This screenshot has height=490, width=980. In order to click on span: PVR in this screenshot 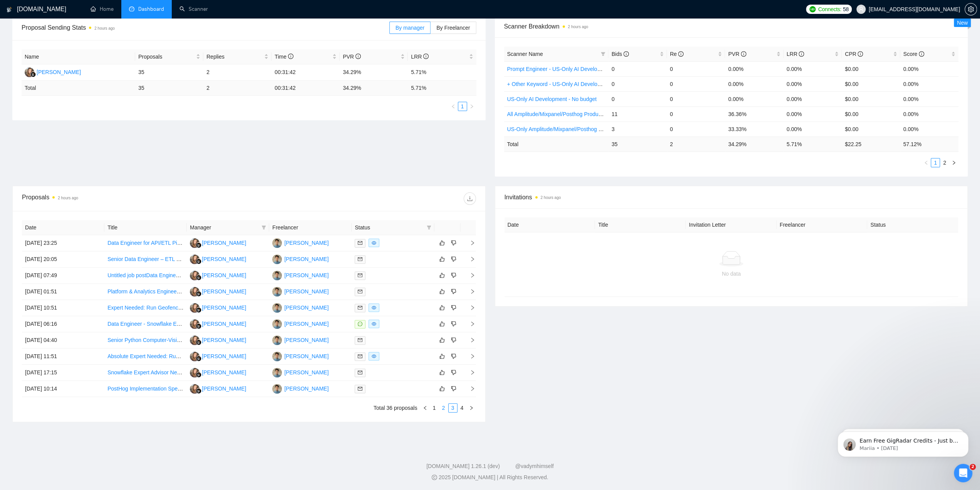, I will do `click(737, 54)`.